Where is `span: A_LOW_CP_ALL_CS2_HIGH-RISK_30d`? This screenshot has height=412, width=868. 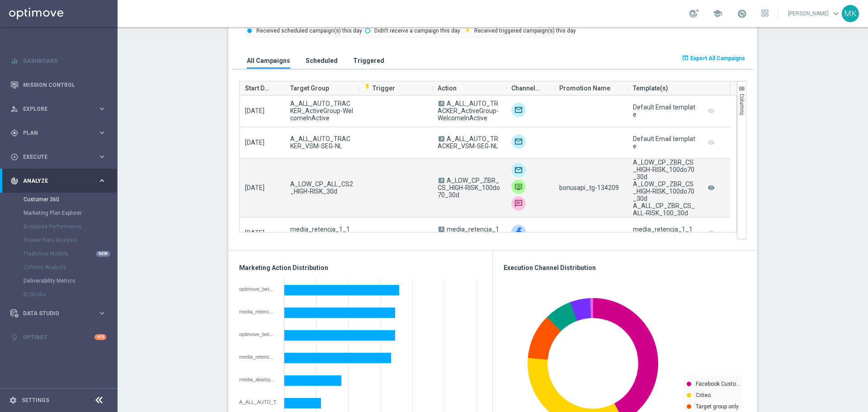
span: A_LOW_CP_ALL_CS2_HIGH-RISK_30d is located at coordinates (321, 188).